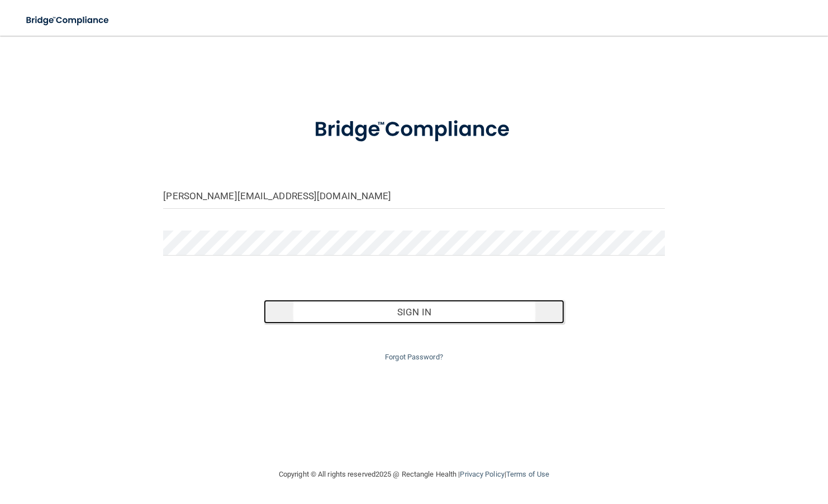  Describe the element at coordinates (414, 475) in the screenshot. I see `div: Copyright © All rights reserved 2025 @ Rectangle Health | |` at that location.